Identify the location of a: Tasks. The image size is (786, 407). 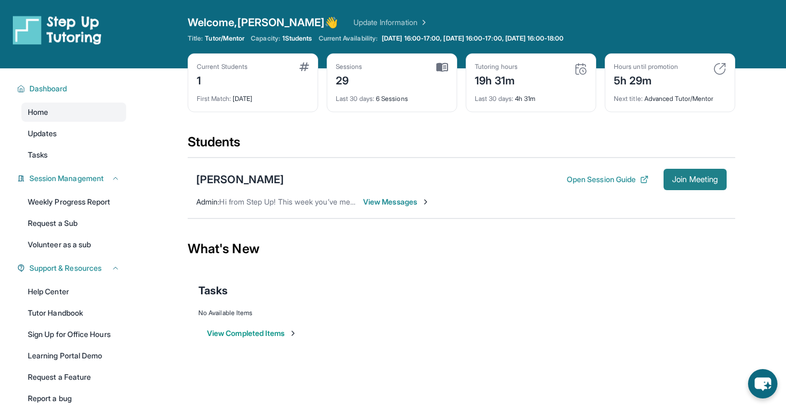
(74, 155).